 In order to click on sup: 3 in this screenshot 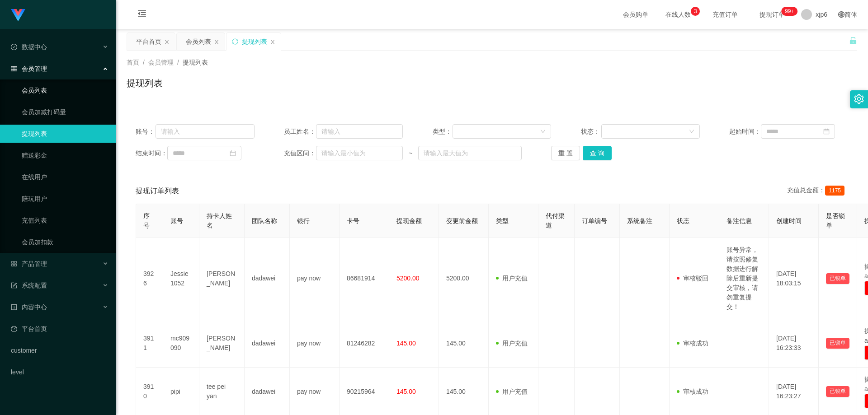, I will do `click(695, 11)`.